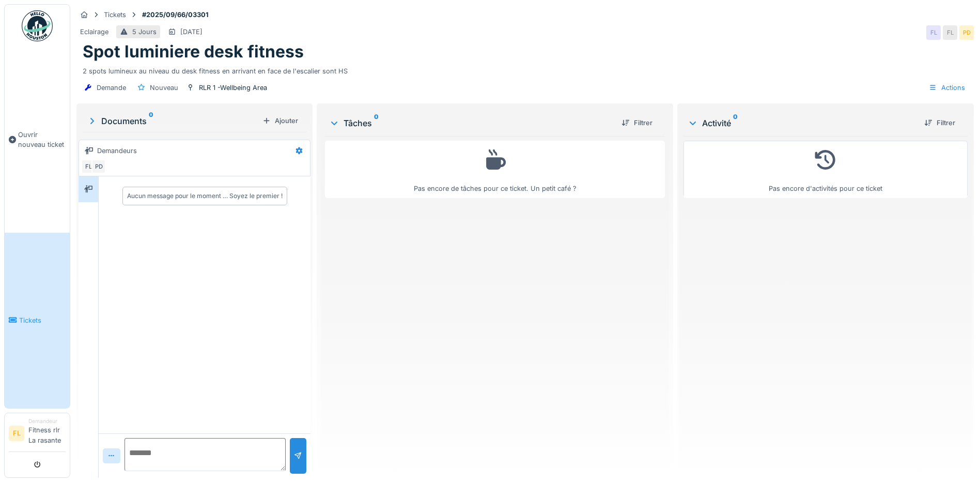 The width and height of the screenshot is (980, 482). I want to click on li: FL, so click(16, 433).